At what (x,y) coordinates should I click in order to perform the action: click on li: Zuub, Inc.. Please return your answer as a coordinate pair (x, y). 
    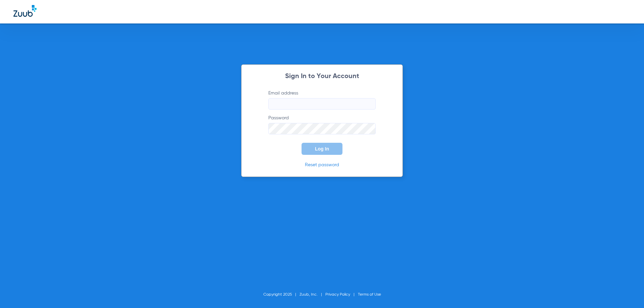
    Looking at the image, I should click on (312, 295).